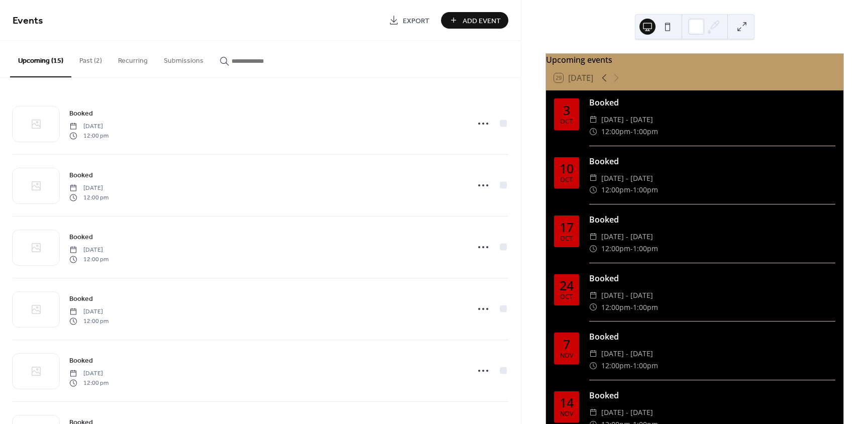  Describe the element at coordinates (40, 59) in the screenshot. I see `button: Upcoming (15)` at that location.